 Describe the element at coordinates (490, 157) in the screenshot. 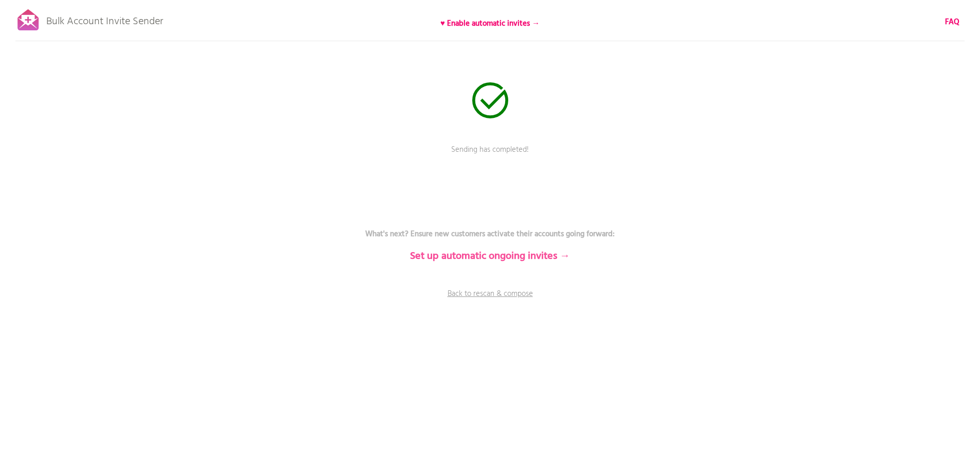

I see `p: Sending has completed!` at that location.